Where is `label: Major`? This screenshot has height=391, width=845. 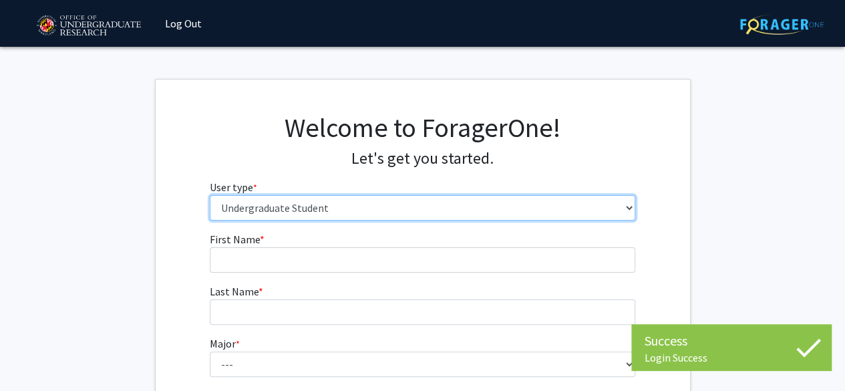 label: Major is located at coordinates (225, 343).